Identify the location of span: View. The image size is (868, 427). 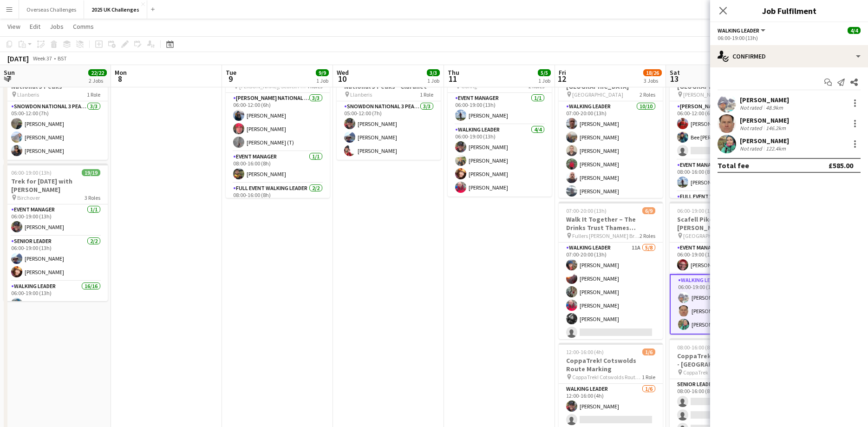
(14, 26).